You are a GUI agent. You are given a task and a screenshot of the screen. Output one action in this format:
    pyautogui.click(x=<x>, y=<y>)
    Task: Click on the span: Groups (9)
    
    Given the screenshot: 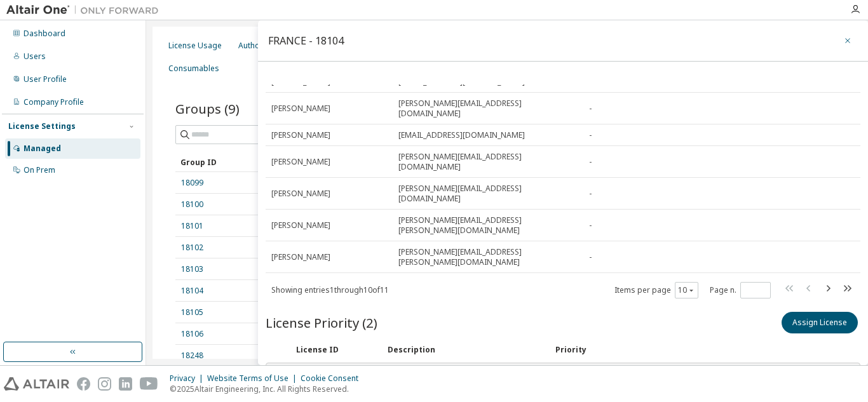 What is the action you would take?
    pyautogui.click(x=207, y=109)
    